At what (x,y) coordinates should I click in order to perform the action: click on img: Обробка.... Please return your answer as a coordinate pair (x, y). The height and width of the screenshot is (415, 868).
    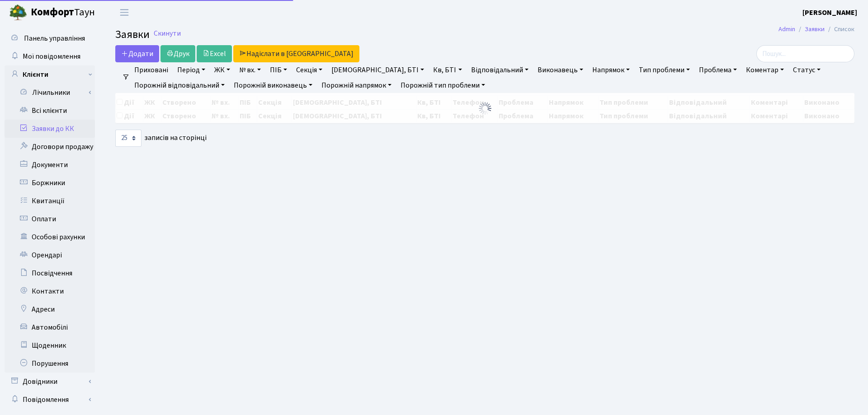
    Looking at the image, I should click on (485, 109).